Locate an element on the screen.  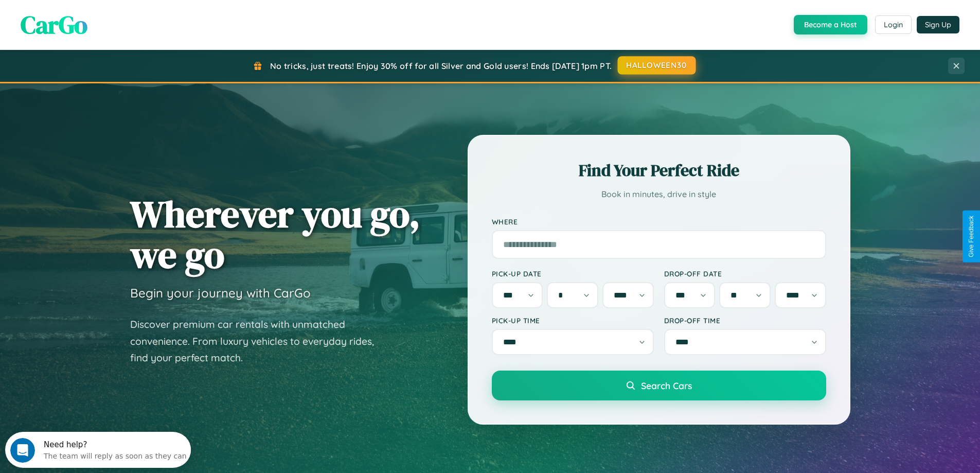
button: Sign Up is located at coordinates (937, 25).